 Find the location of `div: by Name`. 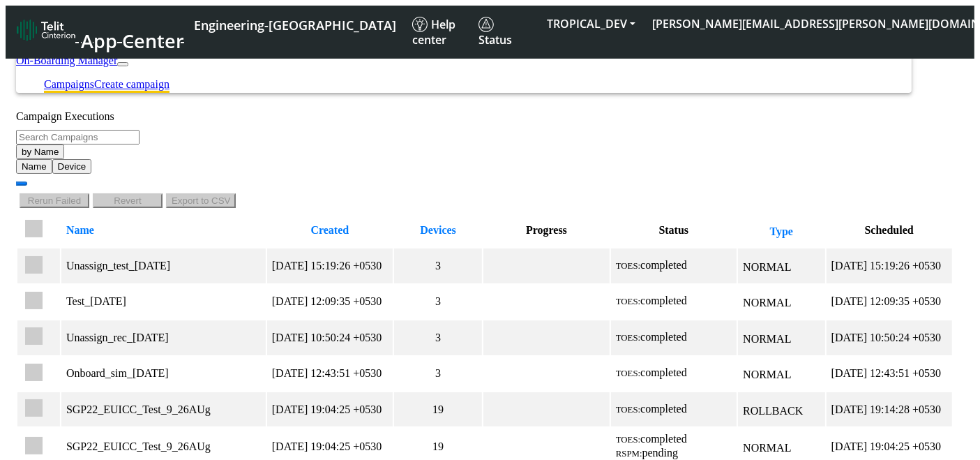

div: by Name is located at coordinates (391, 166).